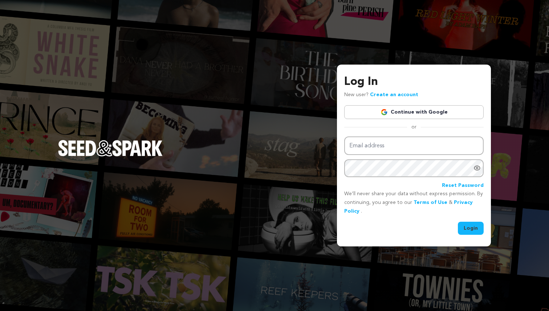 This screenshot has width=549, height=311. Describe the element at coordinates (394, 95) in the screenshot. I see `a: Create an account` at that location.